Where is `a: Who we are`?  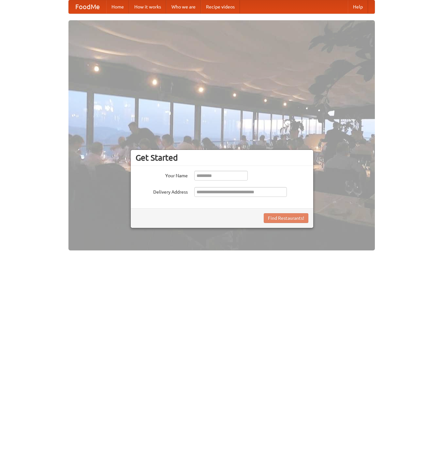 a: Who we are is located at coordinates (184, 7).